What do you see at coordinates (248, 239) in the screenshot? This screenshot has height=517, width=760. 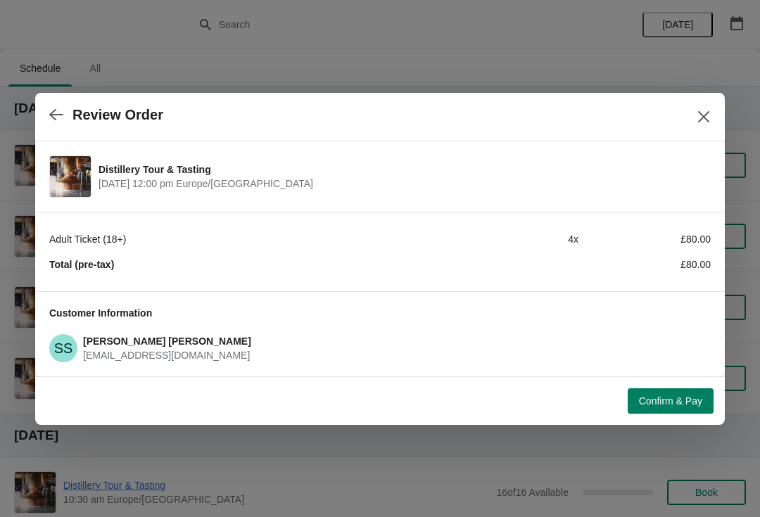 I see `div: Adult Ticket (18+)` at bounding box center [248, 239].